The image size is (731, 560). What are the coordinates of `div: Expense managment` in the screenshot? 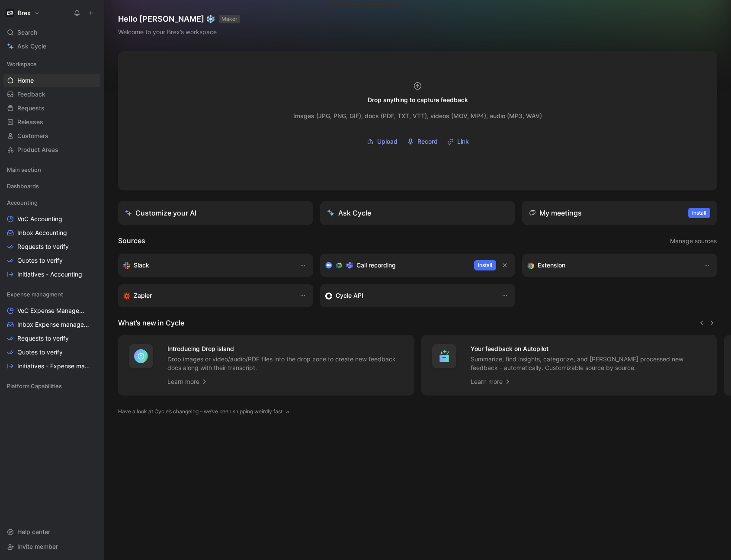 It's located at (52, 294).